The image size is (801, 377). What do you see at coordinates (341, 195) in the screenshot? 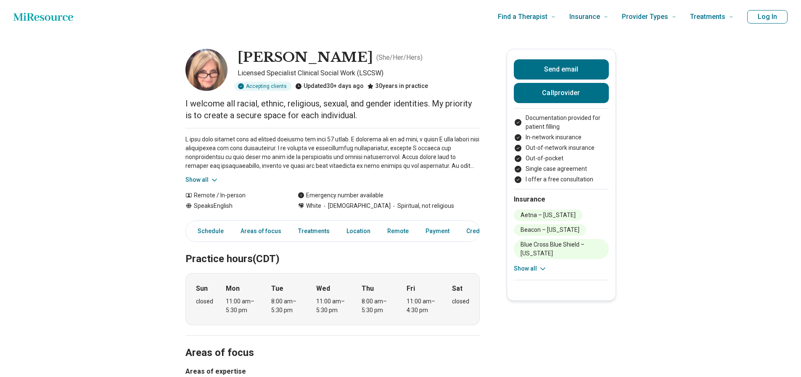
I see `div: Emergency number available` at bounding box center [341, 195].